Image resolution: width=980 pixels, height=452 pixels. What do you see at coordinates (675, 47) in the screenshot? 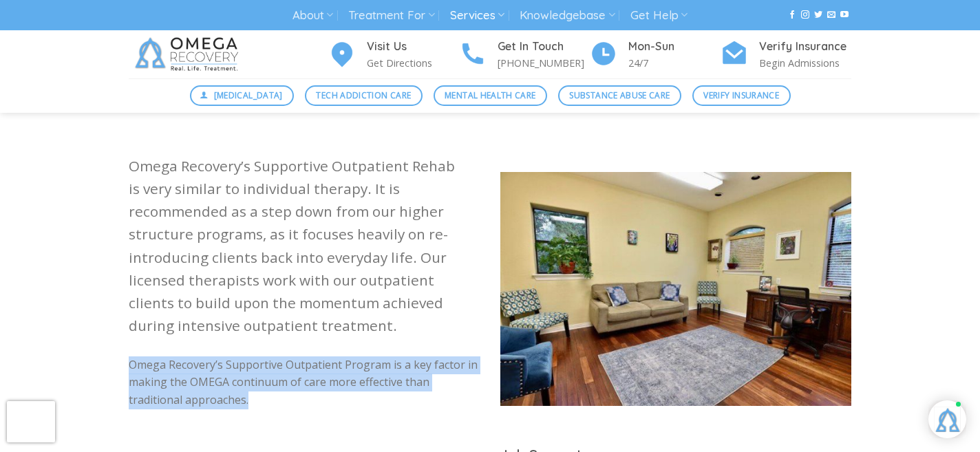
I see `h4: Mon-Sun` at bounding box center [675, 47].